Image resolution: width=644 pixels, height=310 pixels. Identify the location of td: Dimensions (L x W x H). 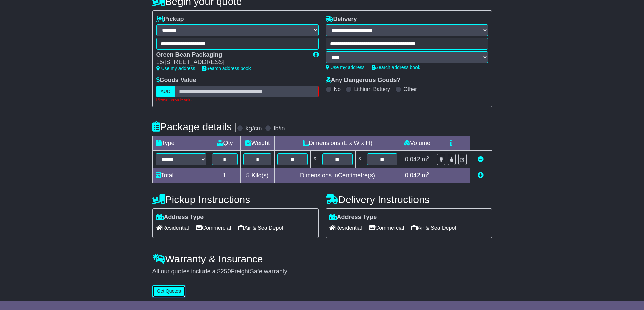
(337, 143).